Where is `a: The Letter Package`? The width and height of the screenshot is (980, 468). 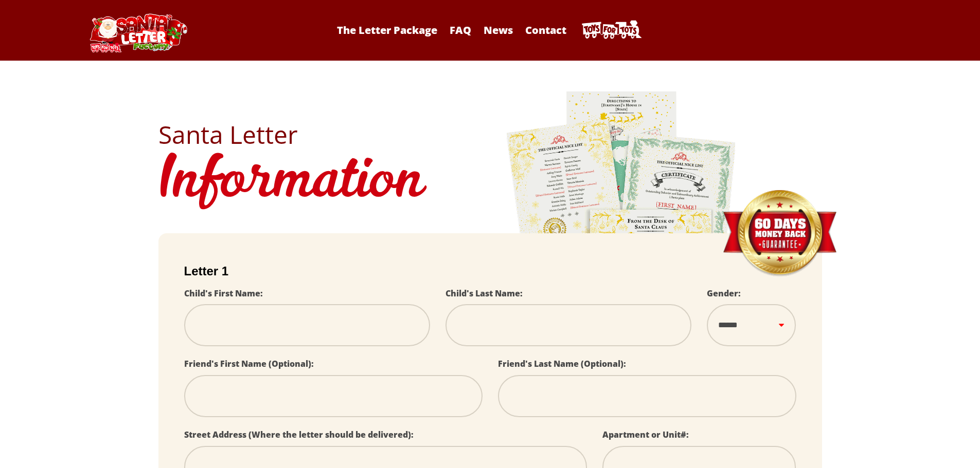 a: The Letter Package is located at coordinates (387, 30).